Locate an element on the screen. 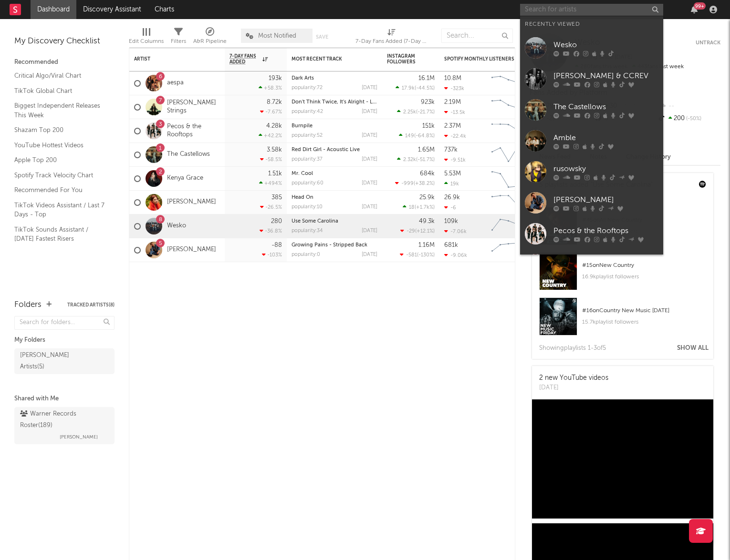 The height and width of the screenshot is (560, 730). div: rusowsky is located at coordinates (606, 169).